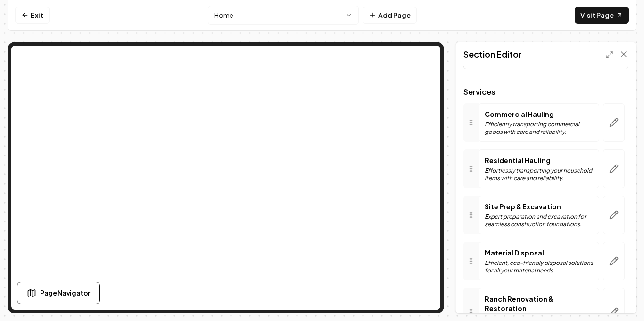  Describe the element at coordinates (539, 207) in the screenshot. I see `p: Site Prep & Excavation` at that location.